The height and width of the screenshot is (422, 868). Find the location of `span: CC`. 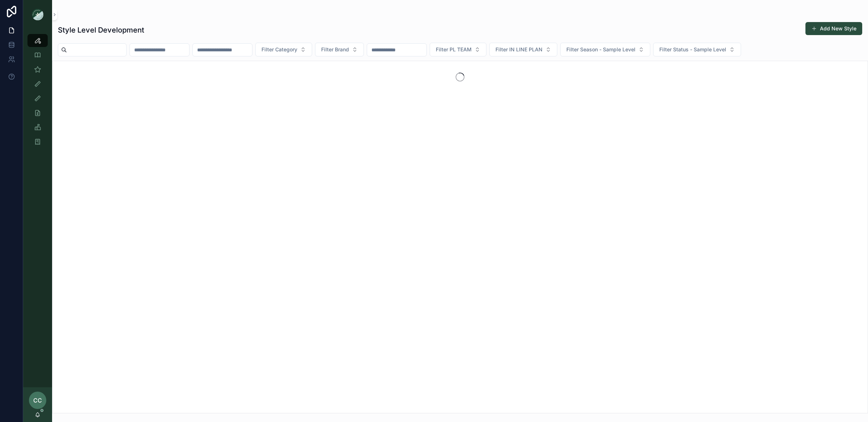

span: CC is located at coordinates (38, 401).